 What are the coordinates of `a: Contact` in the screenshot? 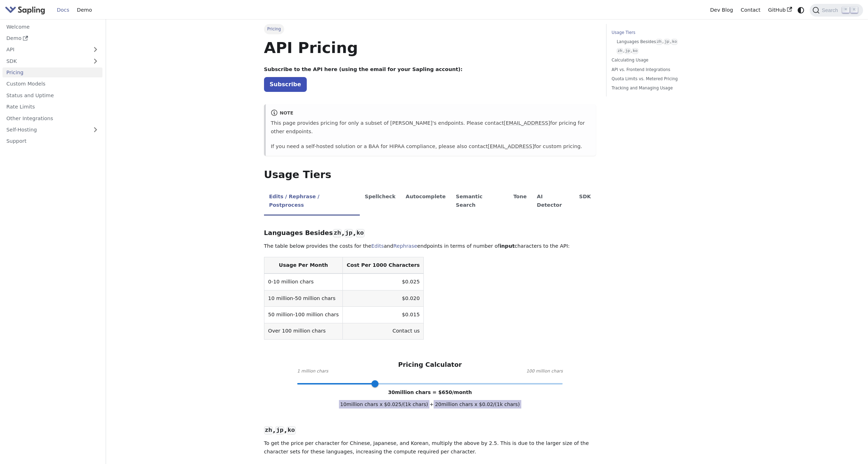 It's located at (751, 10).